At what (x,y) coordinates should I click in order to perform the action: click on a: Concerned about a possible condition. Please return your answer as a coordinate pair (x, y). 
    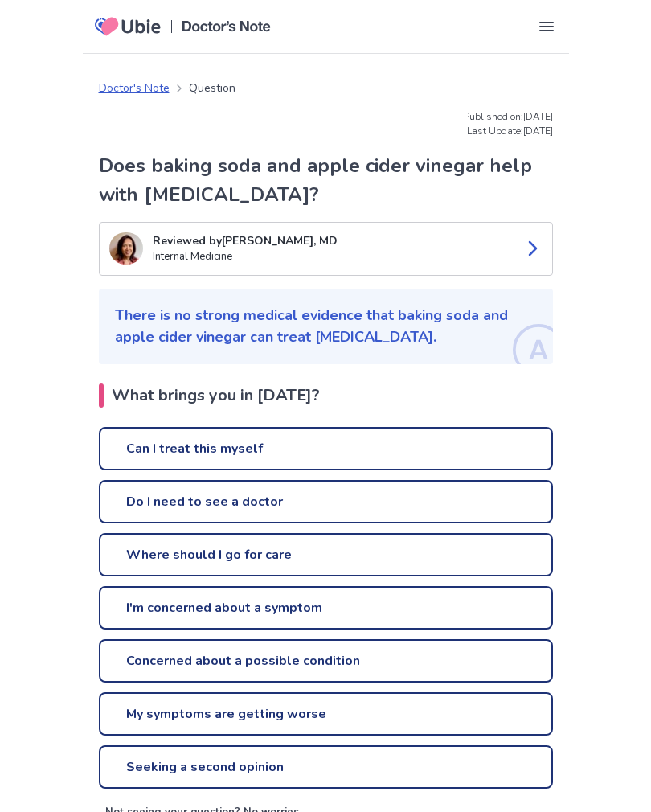
    Looking at the image, I should click on (326, 661).